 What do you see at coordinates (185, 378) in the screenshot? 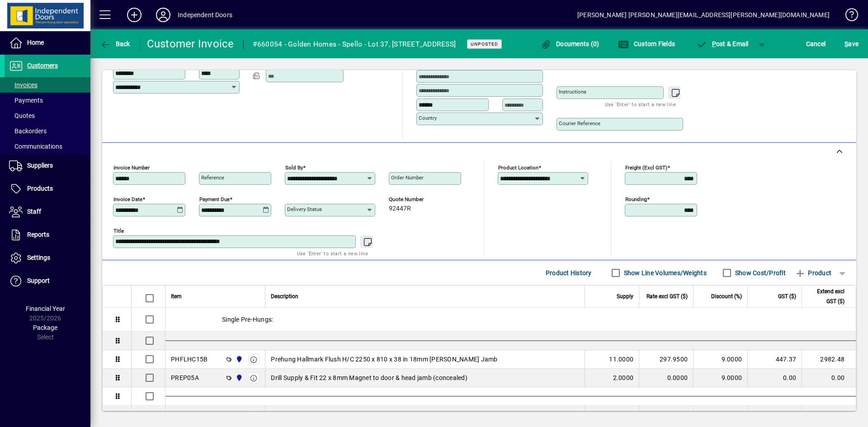
I see `div: PREP05A` at bounding box center [185, 378].